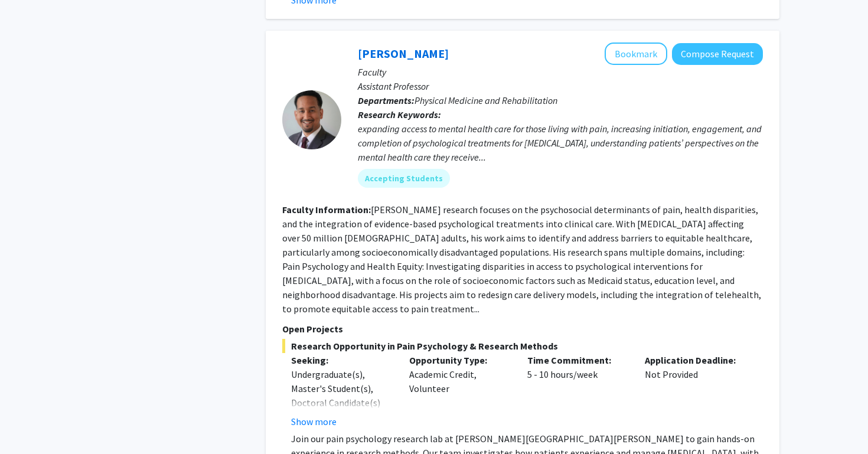  I want to click on span: Research Opportunity in Pain Psychology & Research Methods, so click(523, 346).